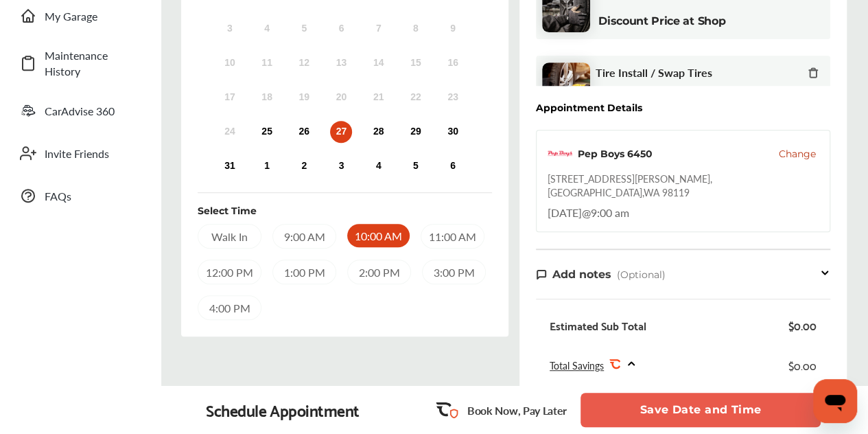 This screenshot has width=868, height=434. Describe the element at coordinates (378, 236) in the screenshot. I see `div: 10:00 AM` at that location.